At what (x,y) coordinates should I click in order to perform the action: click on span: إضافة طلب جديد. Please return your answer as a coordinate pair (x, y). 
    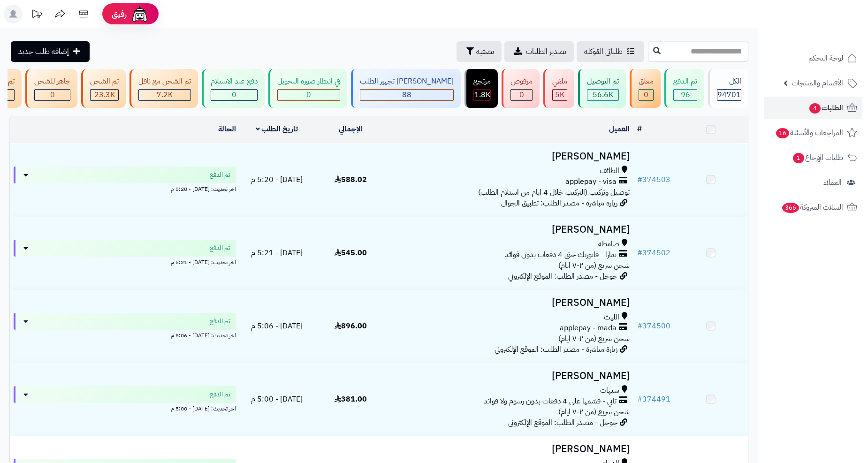
    Looking at the image, I should click on (44, 51).